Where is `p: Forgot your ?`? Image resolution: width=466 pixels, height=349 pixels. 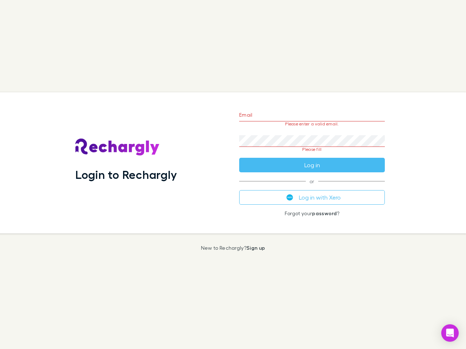
p: Forgot your ? is located at coordinates (312, 214).